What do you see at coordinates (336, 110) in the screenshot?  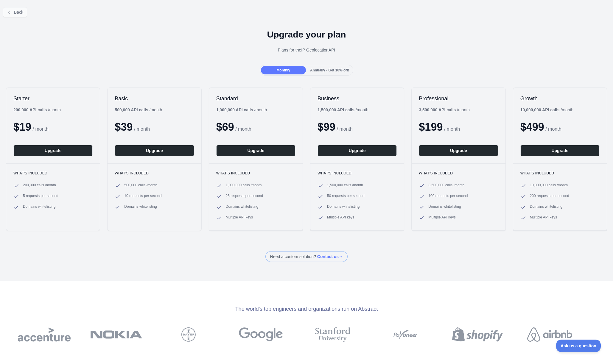 I see `b: 1,500,000 API calls` at bounding box center [336, 110].